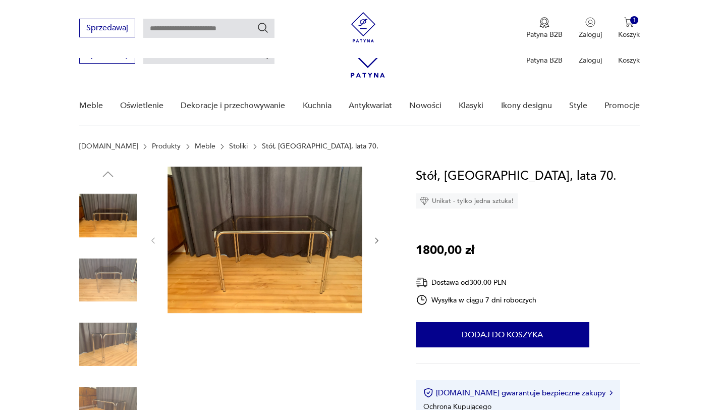 Image resolution: width=719 pixels, height=410 pixels. What do you see at coordinates (544, 28) in the screenshot?
I see `a: Ikona medaluPatyna B2B` at bounding box center [544, 28].